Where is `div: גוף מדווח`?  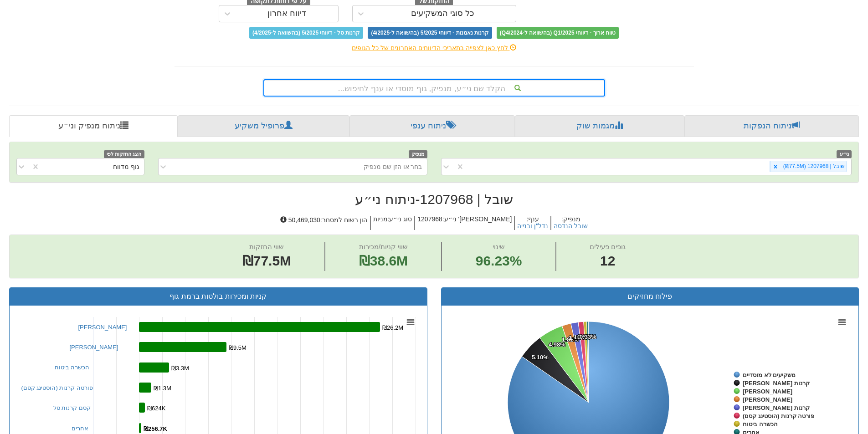
div: גוף מדווח is located at coordinates (126, 167).